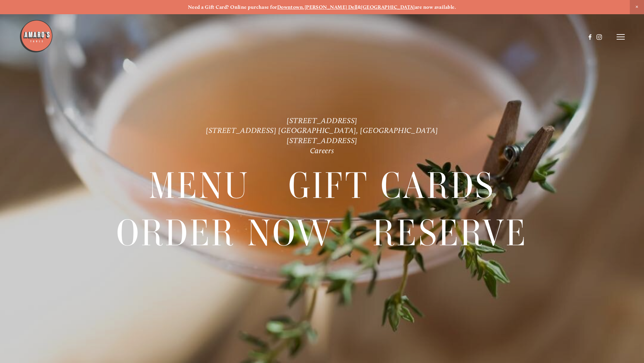 The height and width of the screenshot is (363, 644). I want to click on span: Order Now, so click(225, 233).